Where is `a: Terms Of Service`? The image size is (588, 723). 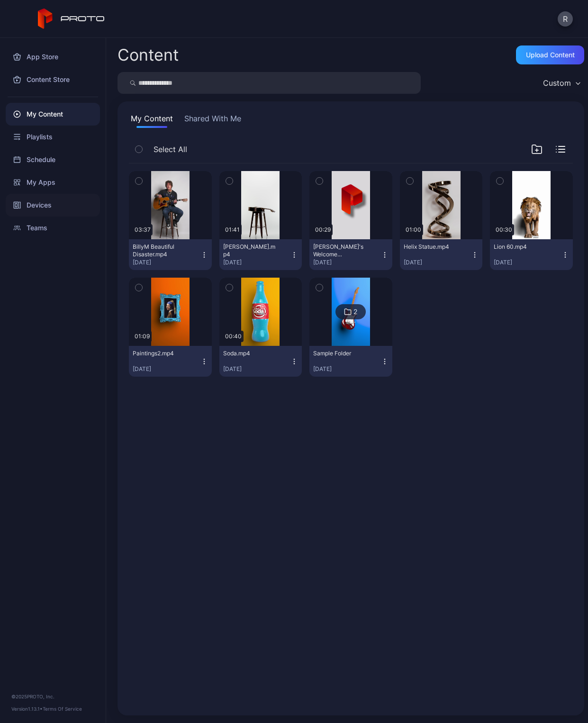 a: Terms Of Service is located at coordinates (62, 709).